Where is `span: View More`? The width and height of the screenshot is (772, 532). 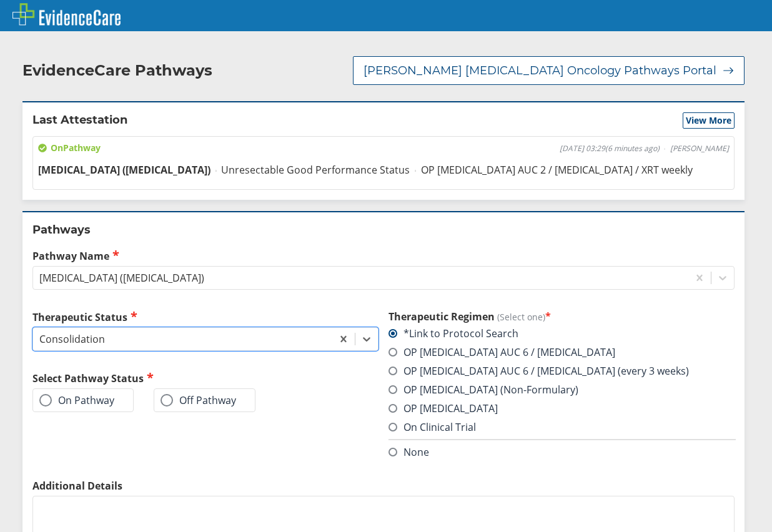 span: View More is located at coordinates (708, 121).